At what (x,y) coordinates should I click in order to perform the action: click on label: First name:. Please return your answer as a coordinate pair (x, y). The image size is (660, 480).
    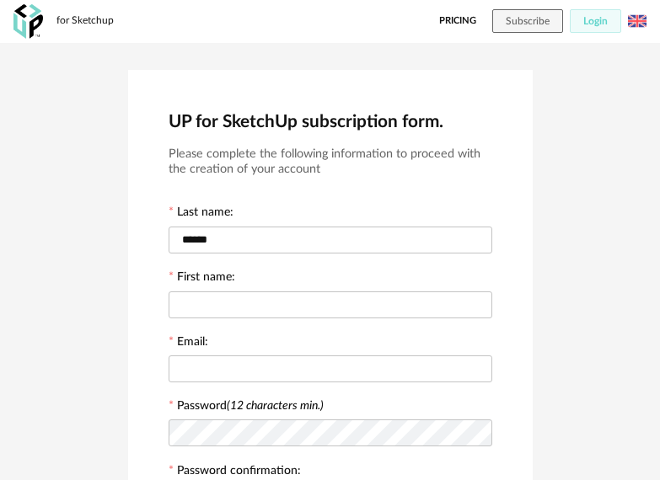
    Looking at the image, I should click on (201, 279).